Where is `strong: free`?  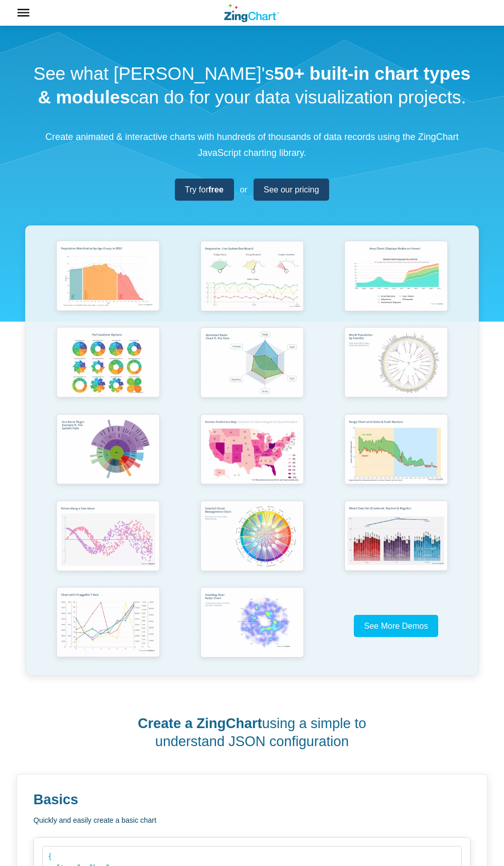 strong: free is located at coordinates (215, 189).